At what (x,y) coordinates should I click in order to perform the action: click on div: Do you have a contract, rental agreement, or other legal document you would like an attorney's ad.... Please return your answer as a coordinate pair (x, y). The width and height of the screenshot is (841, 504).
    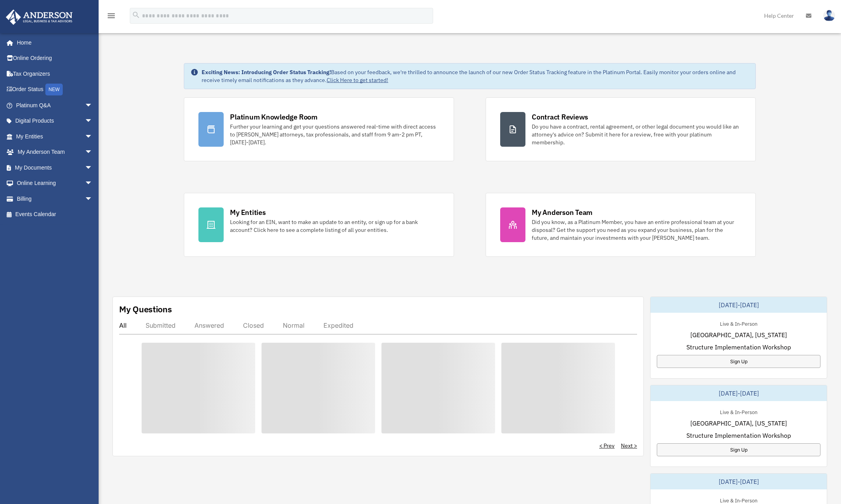
    Looking at the image, I should click on (636, 134).